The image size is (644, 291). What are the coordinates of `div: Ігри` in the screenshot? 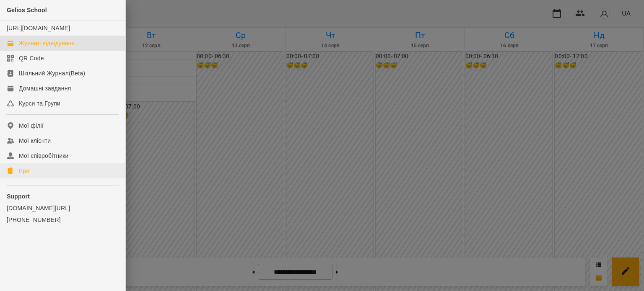 It's located at (24, 171).